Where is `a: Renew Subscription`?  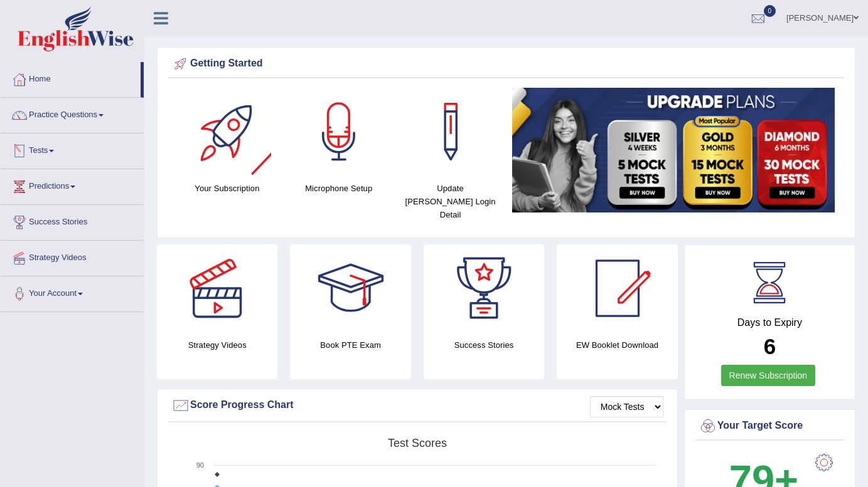 a: Renew Subscription is located at coordinates (768, 376).